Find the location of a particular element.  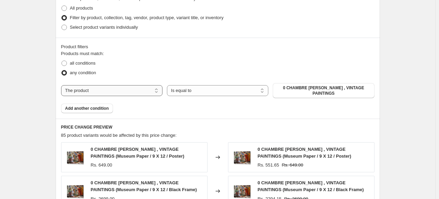

button: 0 CHAMBRE DE RAPHAËL , VINTAGE PAINTINGS is located at coordinates (323, 91).